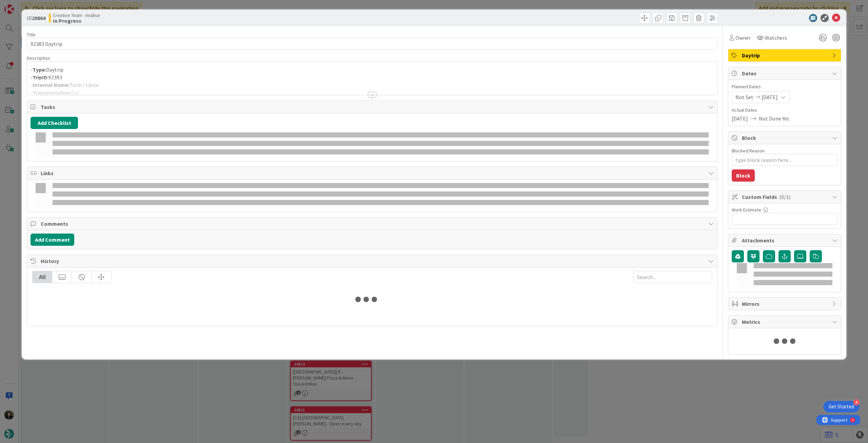 The width and height of the screenshot is (868, 443). I want to click on span: Watchers, so click(776, 37).